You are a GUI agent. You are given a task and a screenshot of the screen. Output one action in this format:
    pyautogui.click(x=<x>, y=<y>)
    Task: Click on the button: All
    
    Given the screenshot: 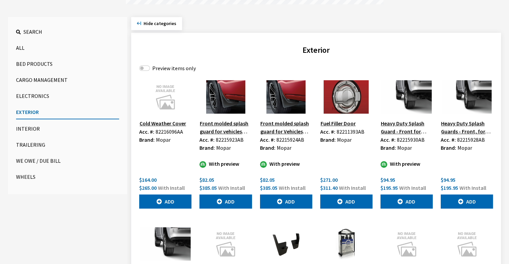 What is the action you would take?
    pyautogui.click(x=68, y=48)
    